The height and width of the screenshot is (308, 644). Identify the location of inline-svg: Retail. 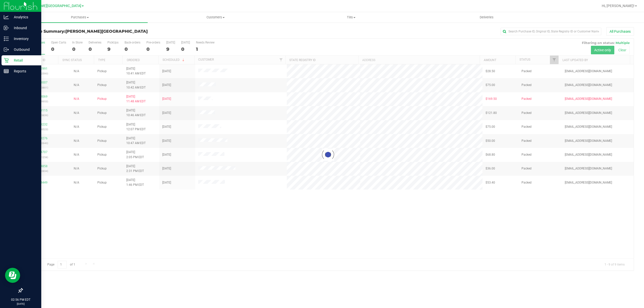
(6, 60).